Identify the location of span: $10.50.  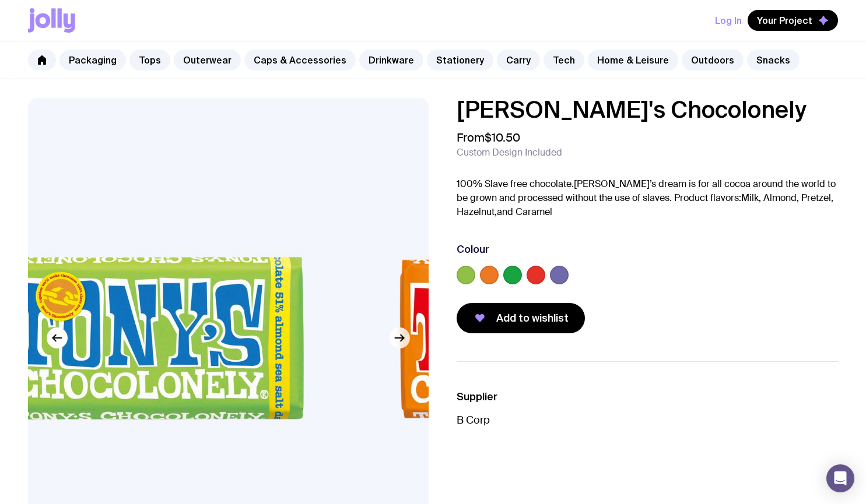
(502, 138).